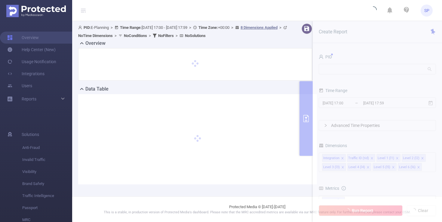  Describe the element at coordinates (32, 62) in the screenshot. I see `a: Usage Notification` at that location.